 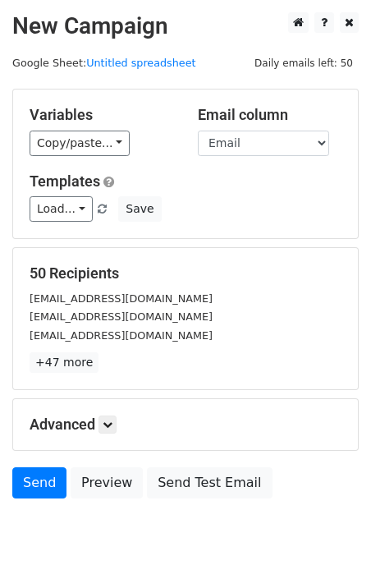 What do you see at coordinates (304, 64) in the screenshot?
I see `span: Daily emails left: 50` at bounding box center [304, 64].